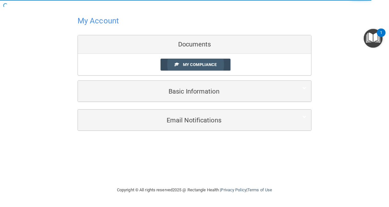 The image size is (389, 207). Describe the element at coordinates (195, 120) in the screenshot. I see `a: Email Notifications` at that location.